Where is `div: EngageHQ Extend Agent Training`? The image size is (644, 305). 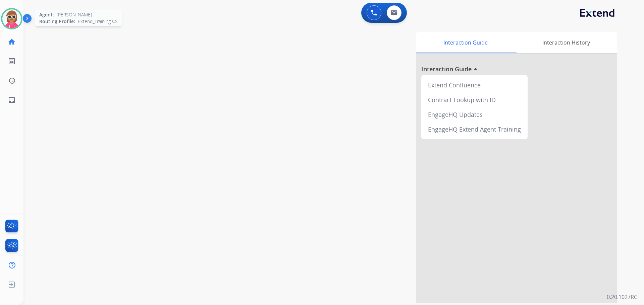 div: EngageHQ Extend Agent Training is located at coordinates (475, 129).